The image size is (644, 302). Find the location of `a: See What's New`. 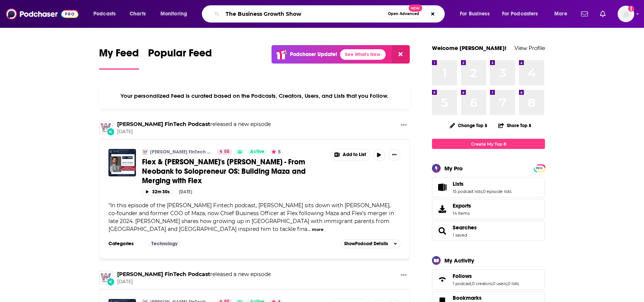

a: See What's New is located at coordinates (363, 55).